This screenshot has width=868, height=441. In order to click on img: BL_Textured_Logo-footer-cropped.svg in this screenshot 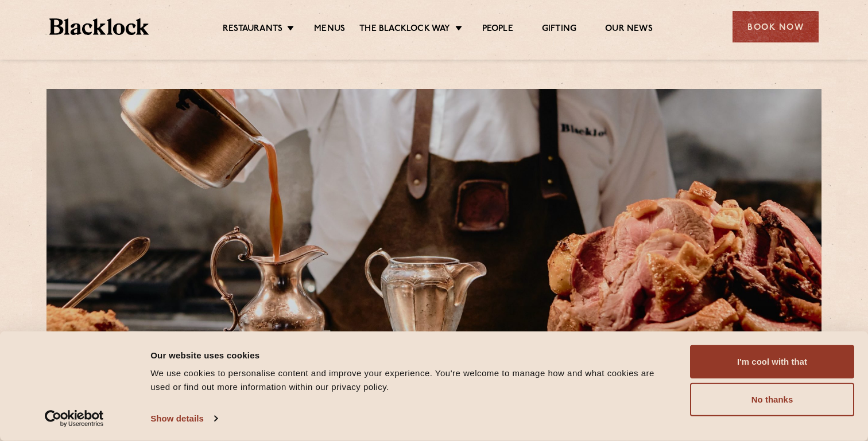, I will do `click(99, 26)`.